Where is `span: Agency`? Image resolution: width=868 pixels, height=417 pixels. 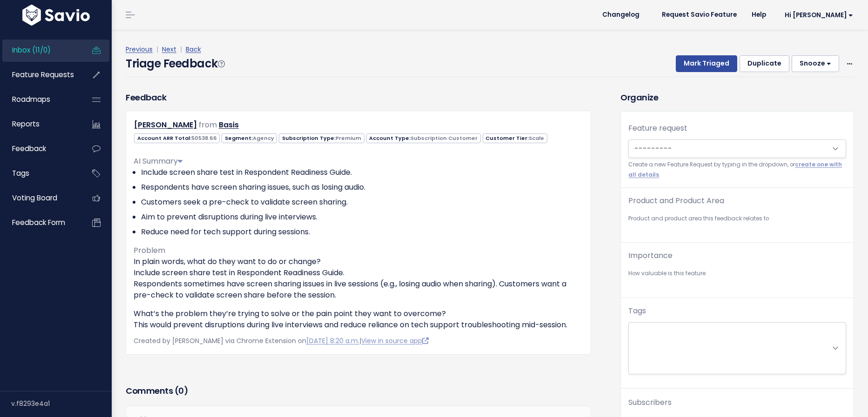
span: Agency is located at coordinates (263, 138).